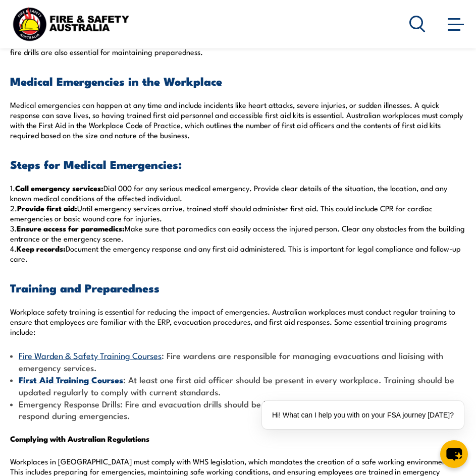 The width and height of the screenshot is (476, 476). I want to click on strong: First Aid Training Courses, so click(71, 380).